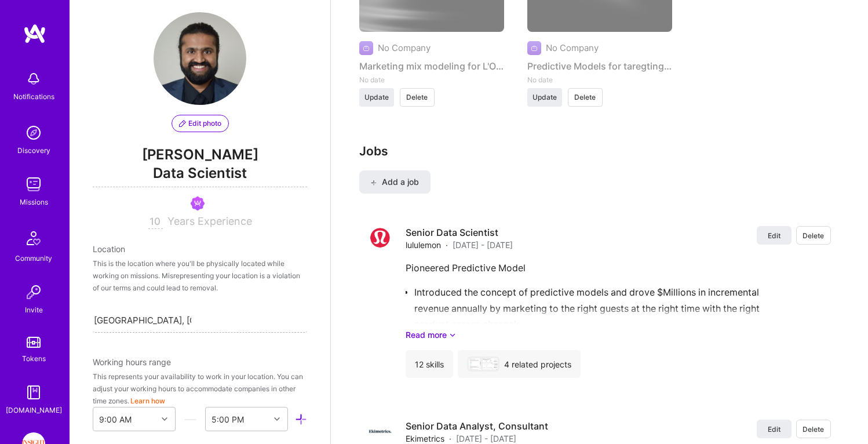 Image resolution: width=868 pixels, height=444 pixels. What do you see at coordinates (34, 310) in the screenshot?
I see `div: Invite` at bounding box center [34, 310].